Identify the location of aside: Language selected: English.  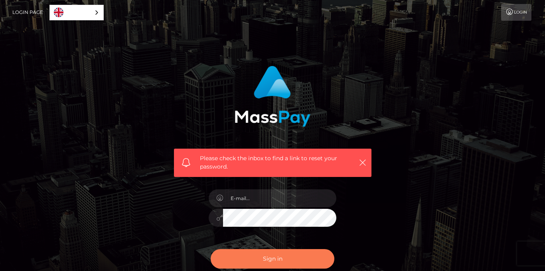
(77, 12).